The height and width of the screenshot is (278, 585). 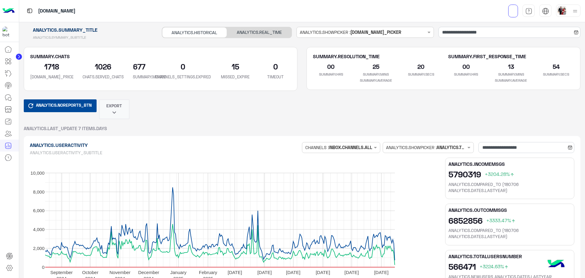 What do you see at coordinates (236, 77) in the screenshot?
I see `p: MISSED_EXPIRE` at bounding box center [236, 77].